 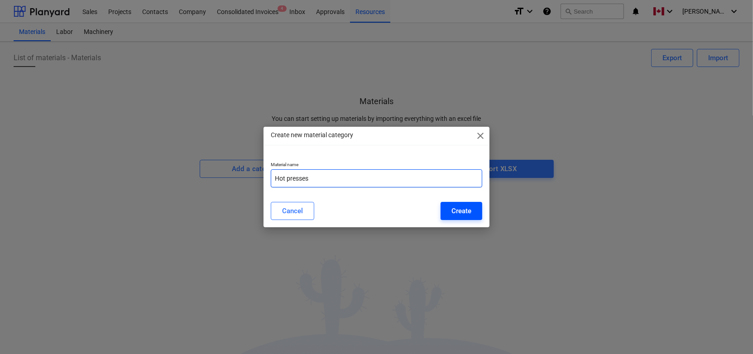 I want to click on span: close, so click(x=481, y=136).